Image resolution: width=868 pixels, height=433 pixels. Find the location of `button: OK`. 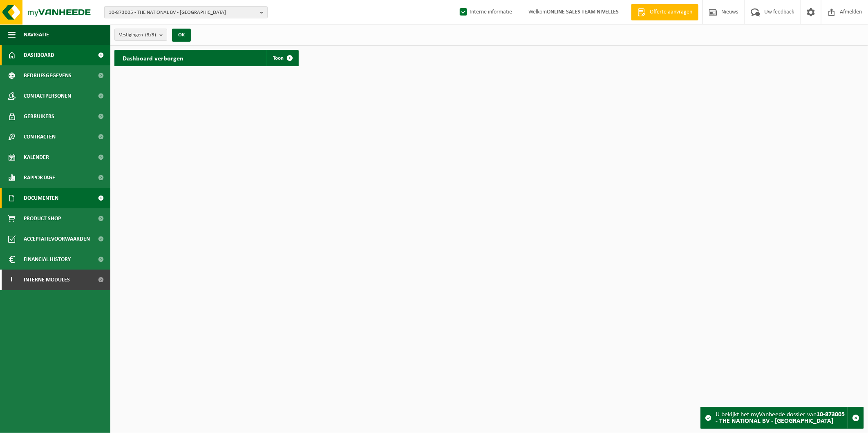

button: OK is located at coordinates (181, 35).